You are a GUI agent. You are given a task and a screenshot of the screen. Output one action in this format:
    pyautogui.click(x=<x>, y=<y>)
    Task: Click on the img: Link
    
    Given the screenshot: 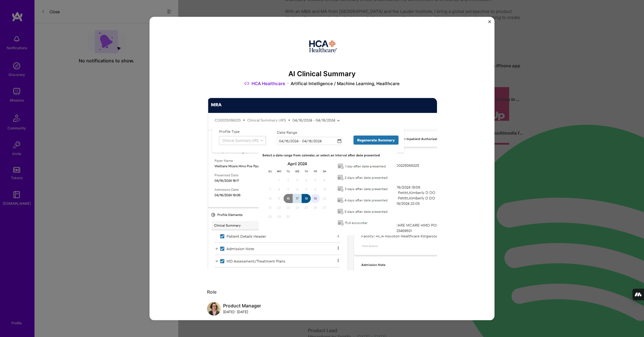 What is the action you would take?
    pyautogui.click(x=247, y=83)
    